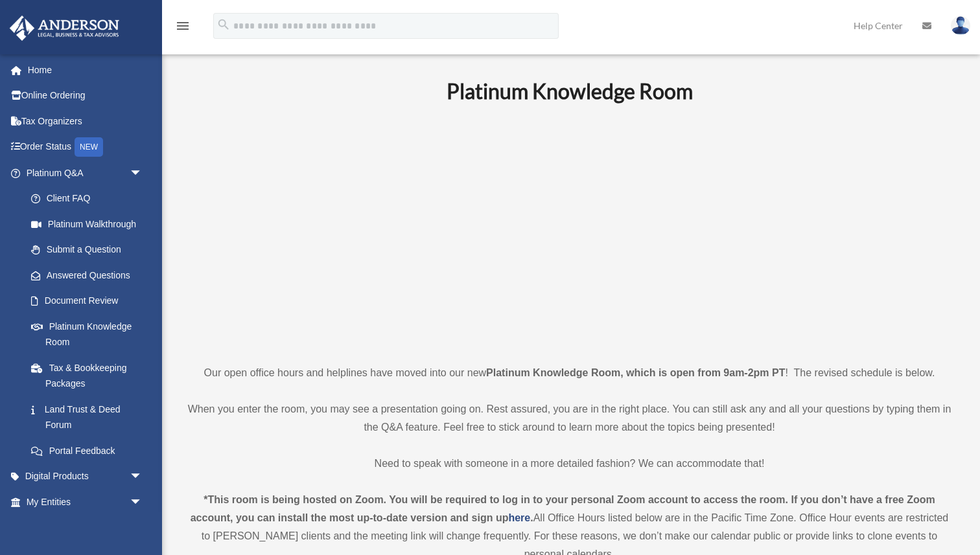 The width and height of the screenshot is (980, 555). I want to click on p: When you enter the room, you may see a presentation going on. Rest assured, you are in the right ..., so click(569, 419).